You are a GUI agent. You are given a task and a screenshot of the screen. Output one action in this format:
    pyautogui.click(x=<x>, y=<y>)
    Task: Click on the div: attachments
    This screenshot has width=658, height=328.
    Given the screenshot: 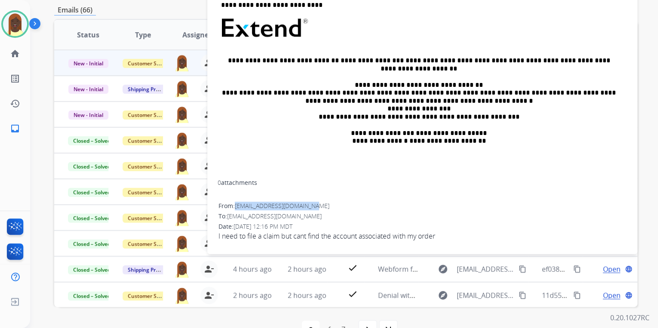 What is the action you would take?
    pyautogui.click(x=237, y=183)
    